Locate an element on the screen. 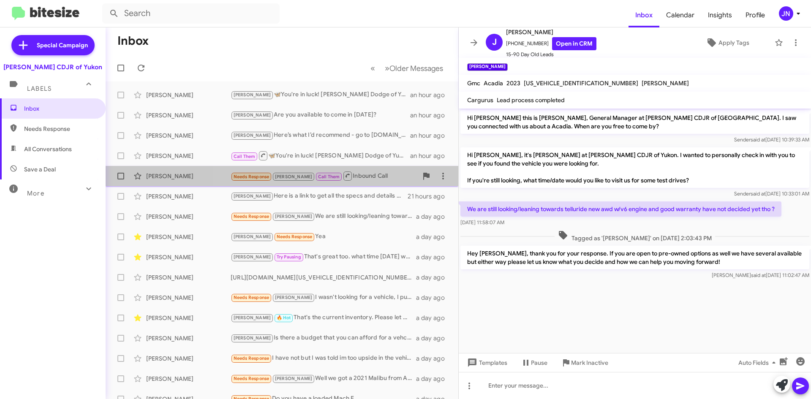 The width and height of the screenshot is (811, 399). input: Search is located at coordinates (191, 14).